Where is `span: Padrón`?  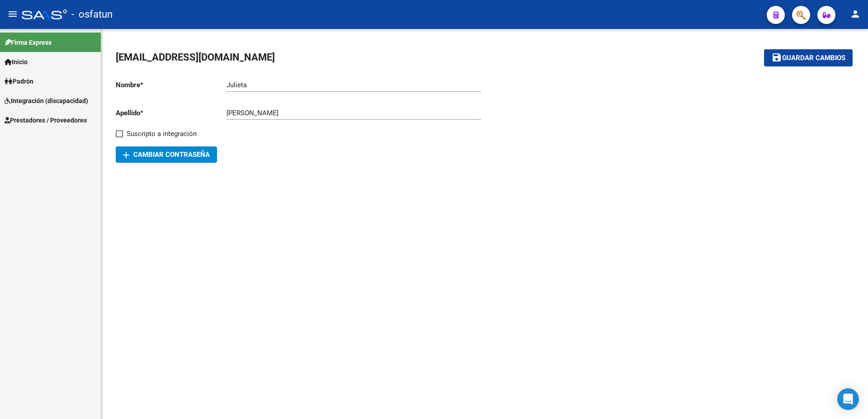 span: Padrón is located at coordinates (19, 82).